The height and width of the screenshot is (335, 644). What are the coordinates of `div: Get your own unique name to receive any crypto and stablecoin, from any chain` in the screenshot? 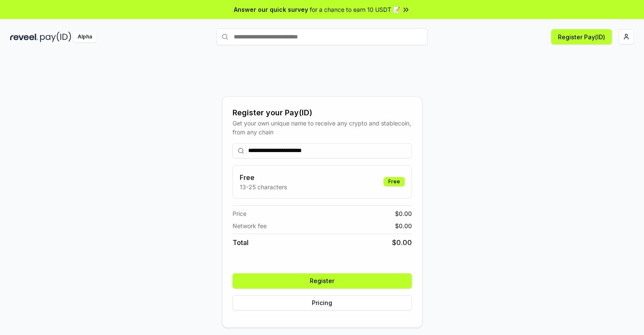 It's located at (322, 128).